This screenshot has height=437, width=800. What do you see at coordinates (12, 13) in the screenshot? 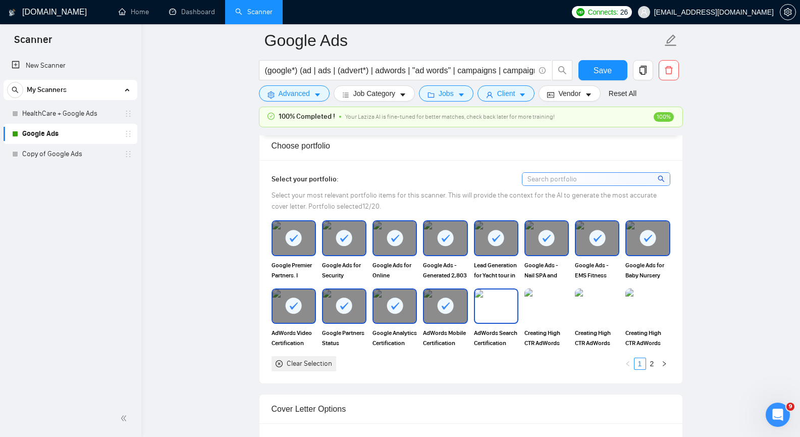
I see `img: logo` at bounding box center [12, 13].